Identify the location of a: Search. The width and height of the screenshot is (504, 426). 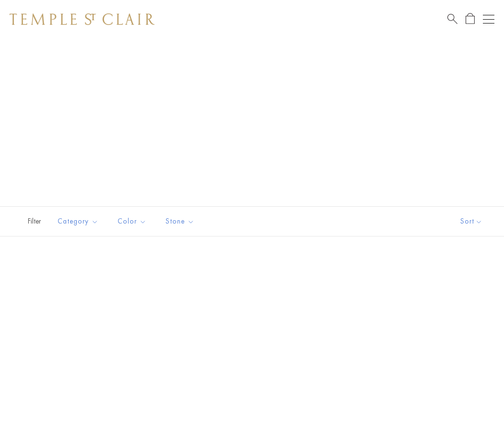
(452, 19).